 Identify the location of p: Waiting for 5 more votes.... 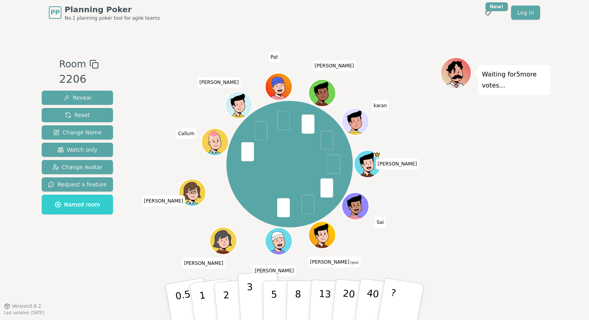
(514, 80).